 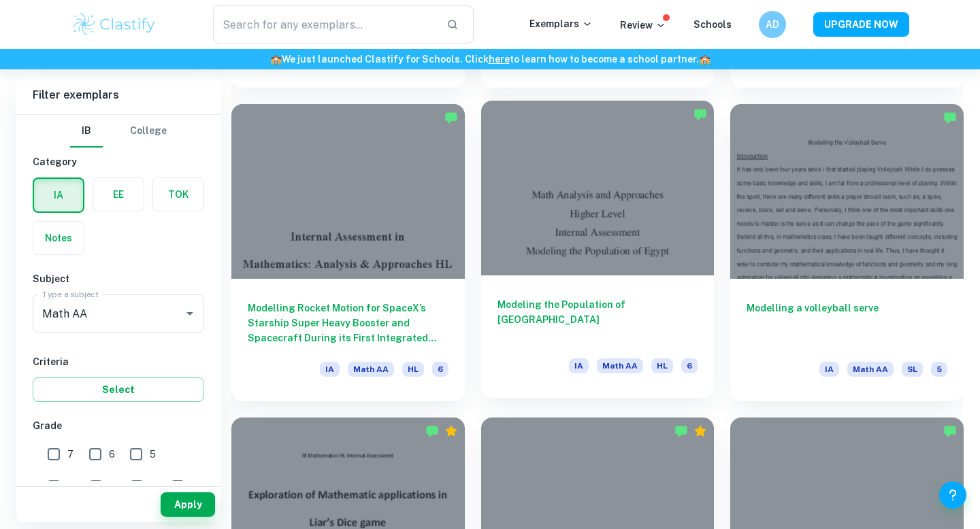 I want to click on a: here, so click(x=499, y=60).